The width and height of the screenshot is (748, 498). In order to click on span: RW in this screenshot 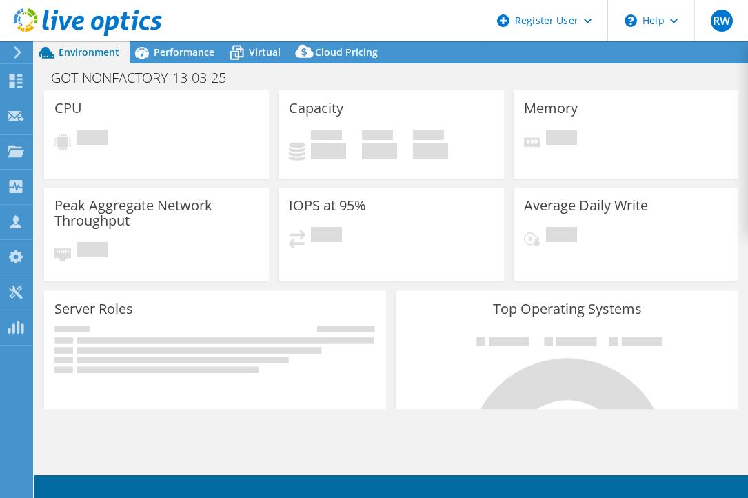, I will do `click(722, 21)`.